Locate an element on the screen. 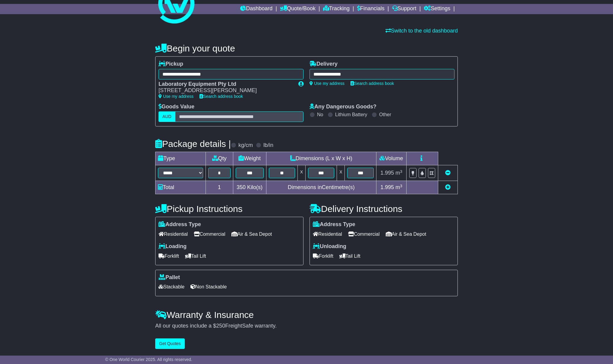  a: Add new item is located at coordinates (447, 188).